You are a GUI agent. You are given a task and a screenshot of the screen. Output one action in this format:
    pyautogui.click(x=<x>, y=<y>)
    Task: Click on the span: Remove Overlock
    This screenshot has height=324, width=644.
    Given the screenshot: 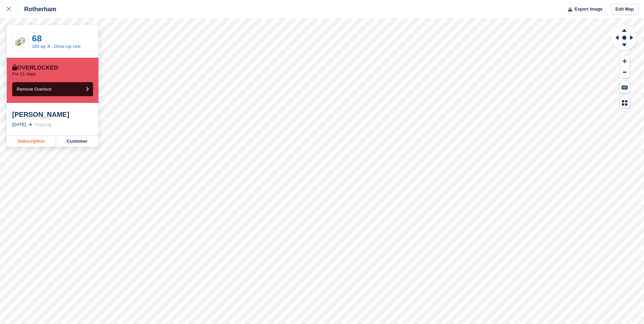 What is the action you would take?
    pyautogui.click(x=34, y=89)
    